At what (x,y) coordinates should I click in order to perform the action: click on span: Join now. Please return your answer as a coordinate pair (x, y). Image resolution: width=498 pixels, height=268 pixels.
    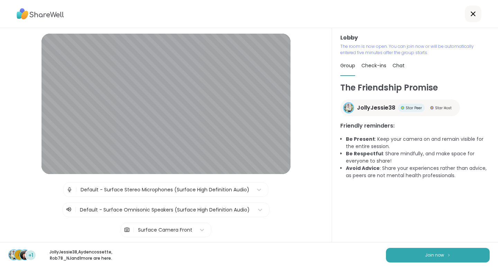
    Looking at the image, I should click on (435, 255).